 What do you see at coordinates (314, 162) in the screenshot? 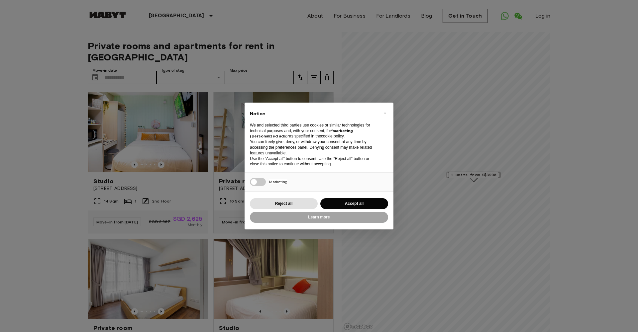
I see `p: Use the “Accept all” button to consent. Use the “Reject all” button or close this notice to conti...` at bounding box center [314, 162].